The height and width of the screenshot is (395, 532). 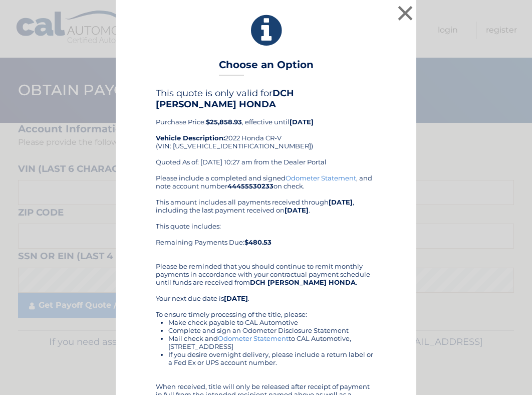 I want to click on b: $25,858.93, so click(x=224, y=122).